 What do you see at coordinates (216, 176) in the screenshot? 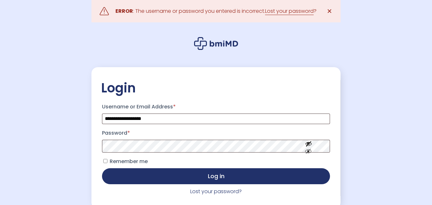
I see `button: Log in` at bounding box center [216, 176].